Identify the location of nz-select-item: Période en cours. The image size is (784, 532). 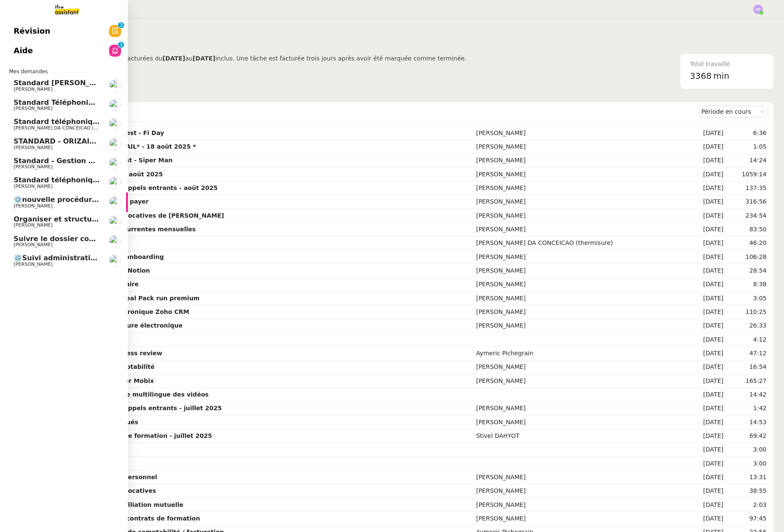
(733, 112).